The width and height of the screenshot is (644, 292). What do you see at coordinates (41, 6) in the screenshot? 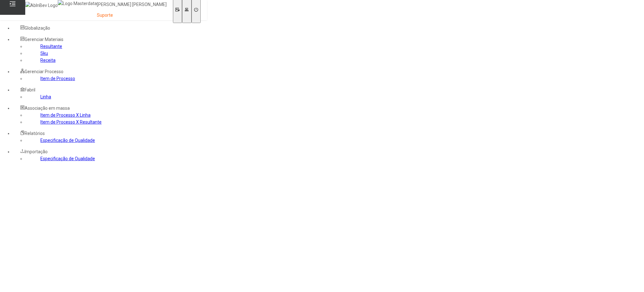
I see `img: AbInBev Logo` at bounding box center [41, 6].